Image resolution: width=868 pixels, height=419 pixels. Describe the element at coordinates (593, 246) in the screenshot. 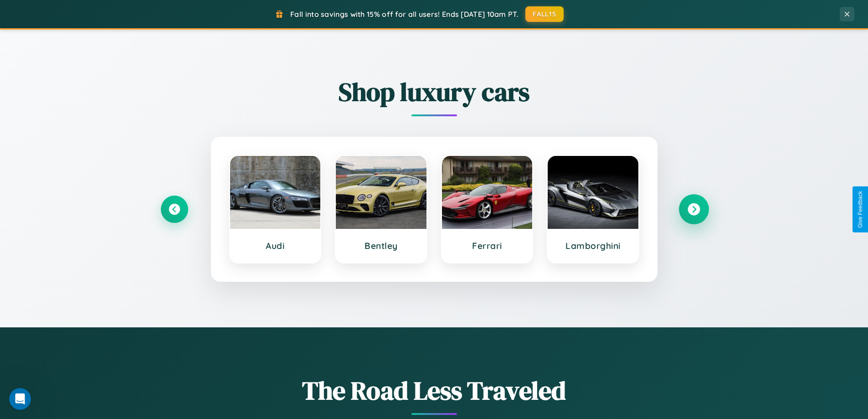

I see `h3: Lamborghini` at that location.